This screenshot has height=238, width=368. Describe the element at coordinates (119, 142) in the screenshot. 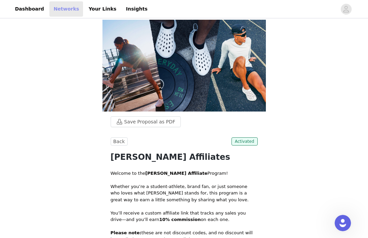

I see `button: Back` at that location.